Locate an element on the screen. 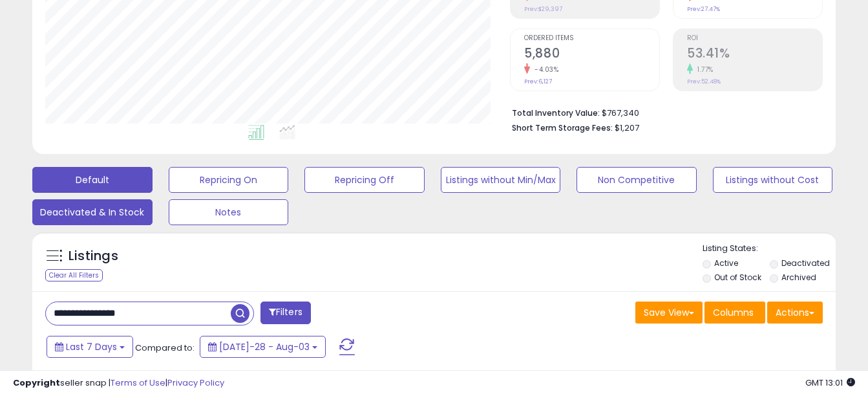 The height and width of the screenshot is (396, 868). span: Columns is located at coordinates (733, 312).